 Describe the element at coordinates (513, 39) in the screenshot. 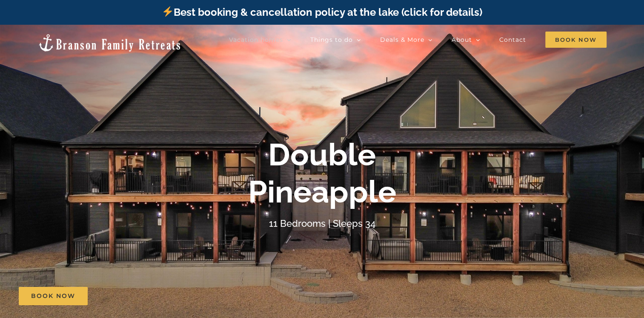

I see `a: Contact` at that location.